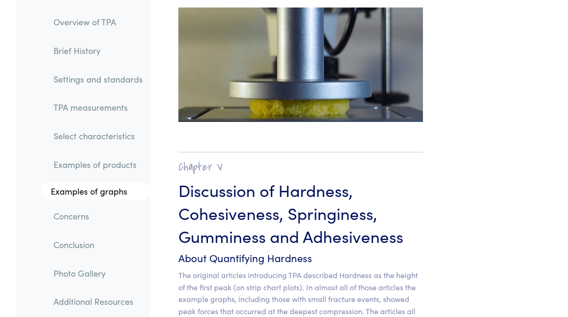 The height and width of the screenshot is (317, 568). Describe the element at coordinates (300, 213) in the screenshot. I see `h3: Discussion of Hardness, Cohesiveness, Springiness, Gumminess and Adhesiveness` at that location.